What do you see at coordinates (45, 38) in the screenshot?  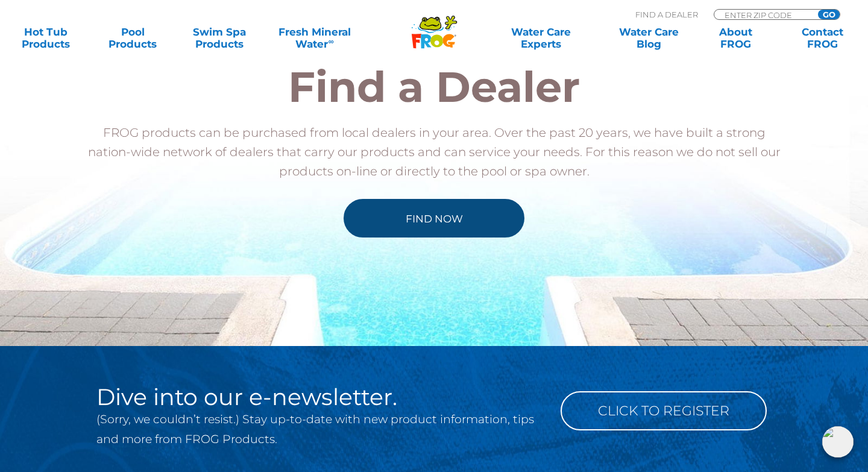 I see `a: Hot TubProducts` at bounding box center [45, 38].